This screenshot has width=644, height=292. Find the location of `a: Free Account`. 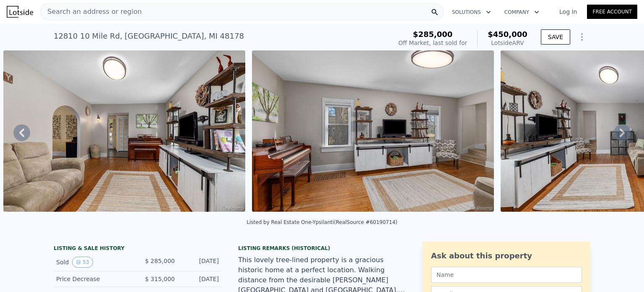

a: Free Account is located at coordinates (613, 12).